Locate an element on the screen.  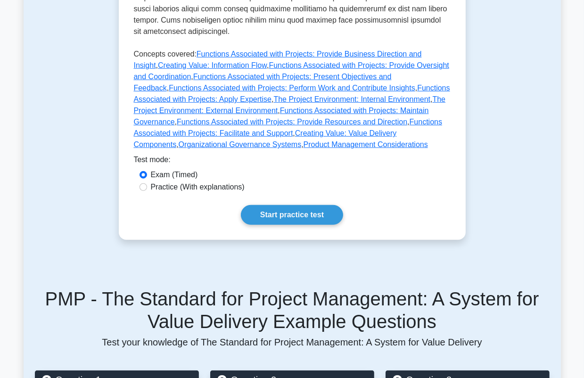
a: Functions Associated with Projects: Provide Business Direction and Insight is located at coordinates (278, 59).